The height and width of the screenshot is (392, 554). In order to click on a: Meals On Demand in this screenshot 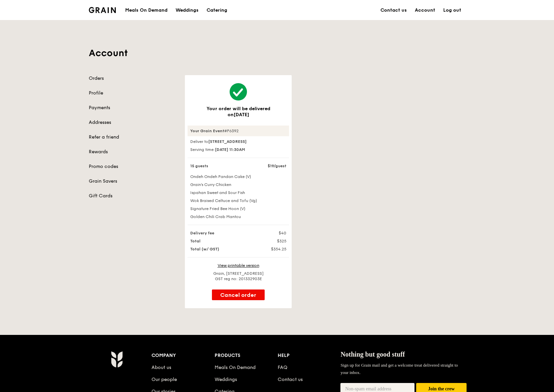, I will do `click(235, 367)`.